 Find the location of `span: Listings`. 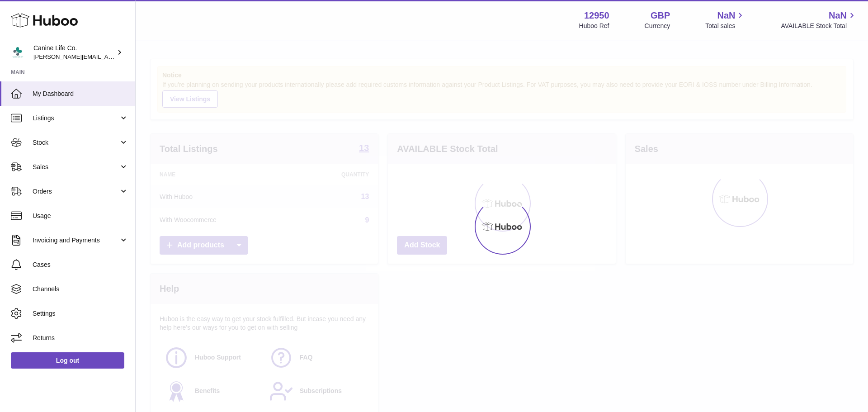

span: Listings is located at coordinates (75, 118).